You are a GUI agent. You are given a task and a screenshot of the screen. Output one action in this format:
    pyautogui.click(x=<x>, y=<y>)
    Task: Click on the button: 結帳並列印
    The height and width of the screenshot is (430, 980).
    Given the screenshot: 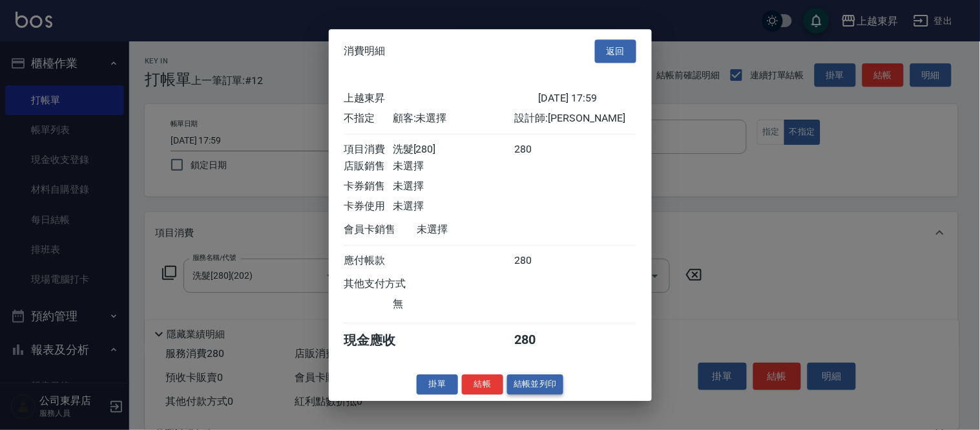 What is the action you would take?
    pyautogui.click(x=535, y=384)
    